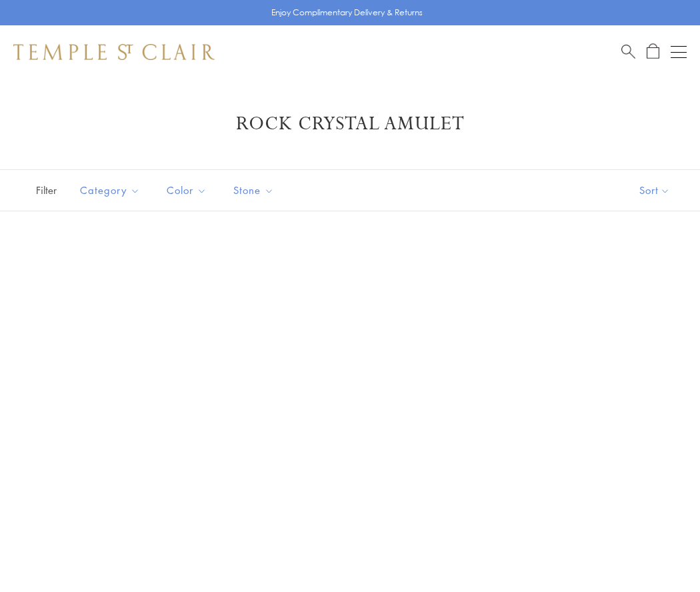 The width and height of the screenshot is (700, 592). I want to click on a: Open Shopping Bag, so click(652, 52).